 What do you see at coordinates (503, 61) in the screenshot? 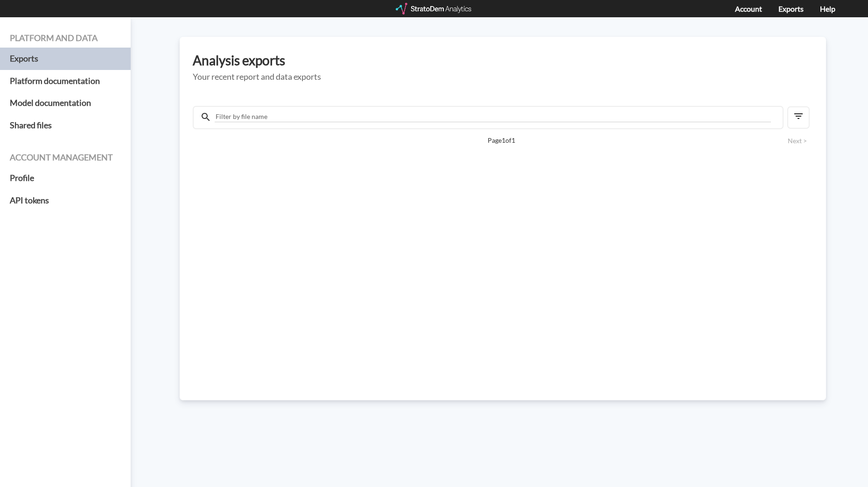
I see `h3: Analysis exports` at bounding box center [503, 61].